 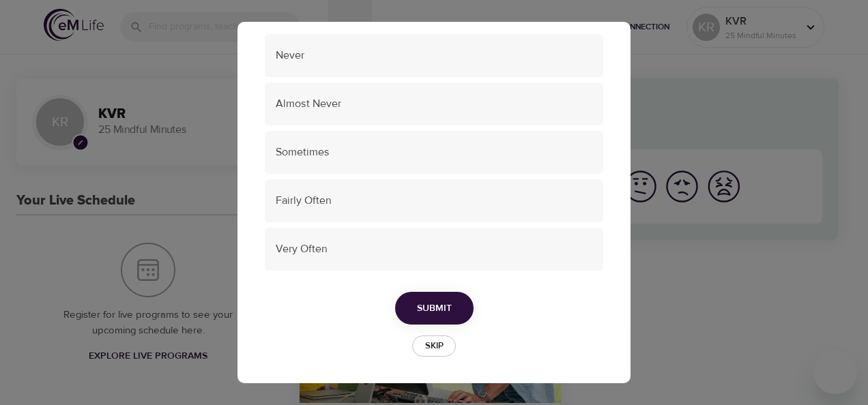 I want to click on span: Almost Never, so click(x=434, y=104).